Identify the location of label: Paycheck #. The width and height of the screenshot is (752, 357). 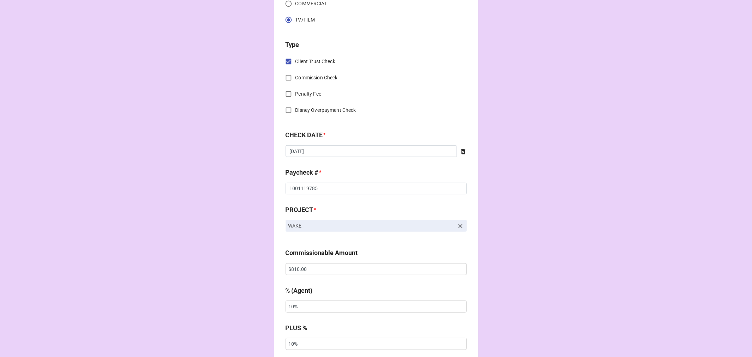
(302, 172).